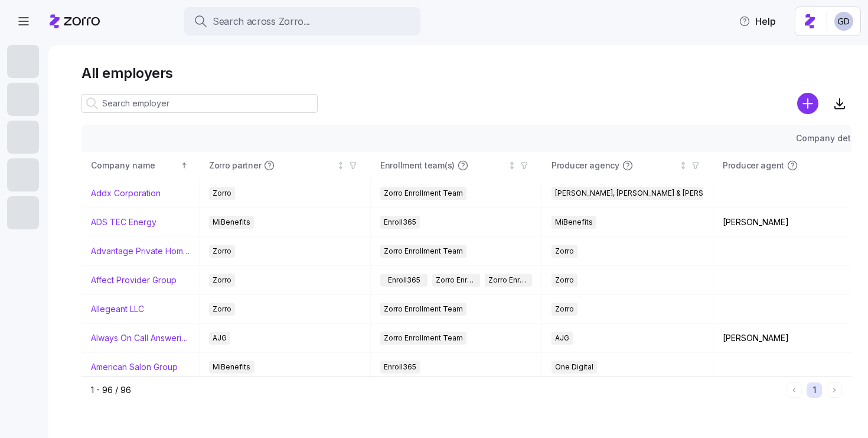 The height and width of the screenshot is (438, 868). Describe the element at coordinates (285, 166) in the screenshot. I see `th: Zorro partnerNot sorted` at that location.